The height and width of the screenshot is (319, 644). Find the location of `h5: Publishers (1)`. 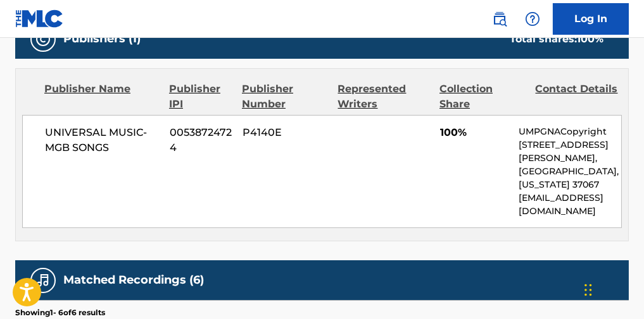

h5: Publishers (1) is located at coordinates (102, 39).